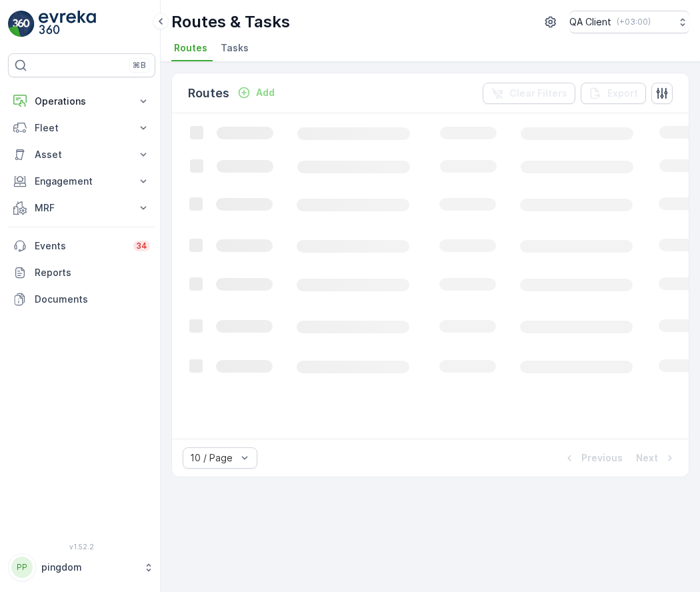 The image size is (700, 592). I want to click on button: Fleet, so click(82, 128).